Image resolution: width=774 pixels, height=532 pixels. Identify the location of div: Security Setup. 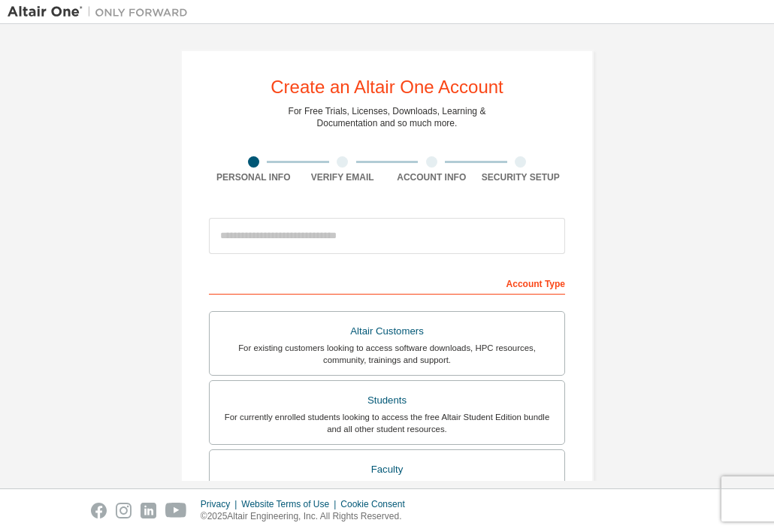
(520, 178).